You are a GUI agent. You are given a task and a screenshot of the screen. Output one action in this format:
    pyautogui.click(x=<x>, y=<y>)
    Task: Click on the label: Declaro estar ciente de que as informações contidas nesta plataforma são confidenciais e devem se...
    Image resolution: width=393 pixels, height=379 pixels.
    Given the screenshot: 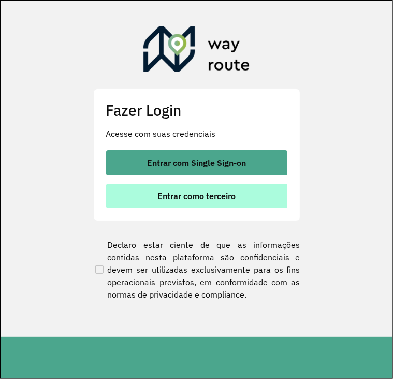 What is the action you would take?
    pyautogui.click(x=197, y=270)
    